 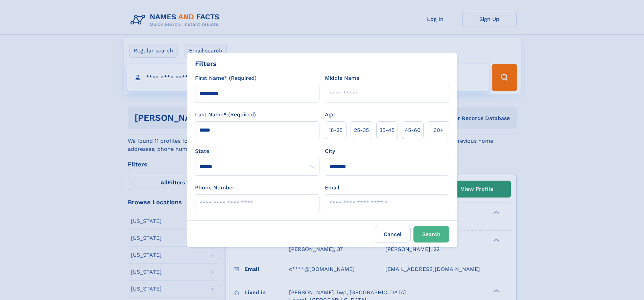 What do you see at coordinates (257, 151) in the screenshot?
I see `label: State` at bounding box center [257, 151].